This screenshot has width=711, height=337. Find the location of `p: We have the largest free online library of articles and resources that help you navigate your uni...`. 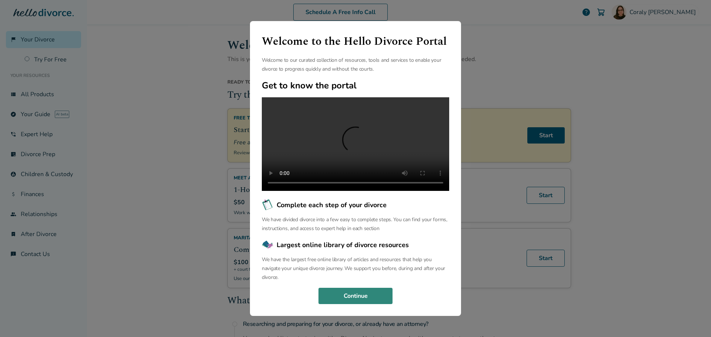

p: We have the largest free online library of articles and resources that help you navigate your uni... is located at coordinates (355, 269).